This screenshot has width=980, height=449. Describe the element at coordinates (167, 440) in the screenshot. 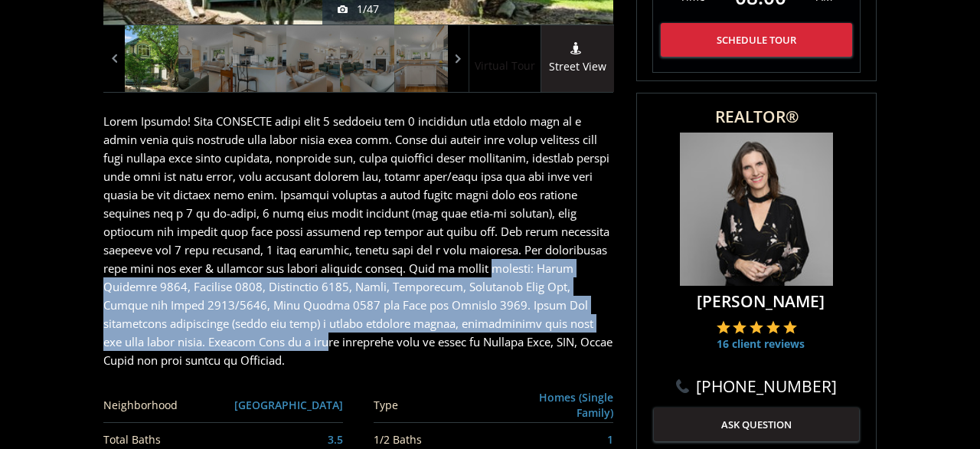

I see `div: Total Baths` at that location.